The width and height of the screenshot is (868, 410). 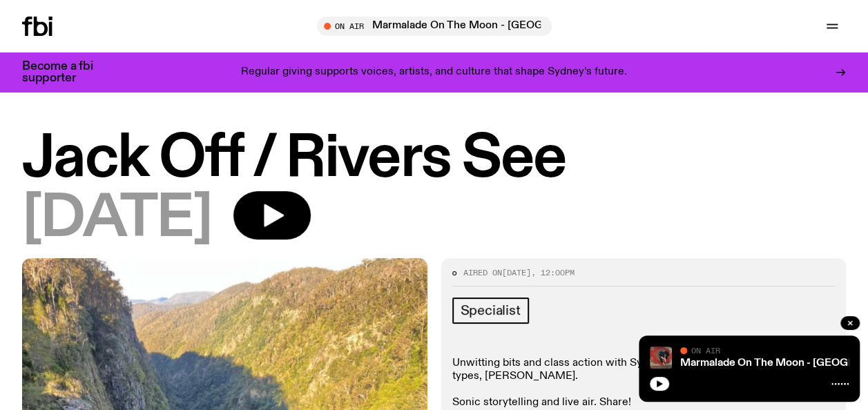 What do you see at coordinates (661, 358) in the screenshot?
I see `a: Tommy - Persian Rug` at bounding box center [661, 358].